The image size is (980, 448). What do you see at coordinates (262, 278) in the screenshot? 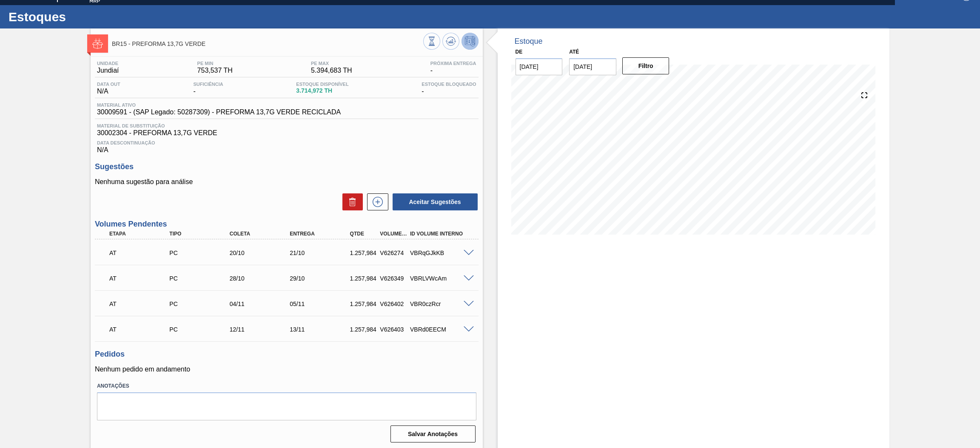
I see `div: 28/10/2025` at bounding box center [262, 278].